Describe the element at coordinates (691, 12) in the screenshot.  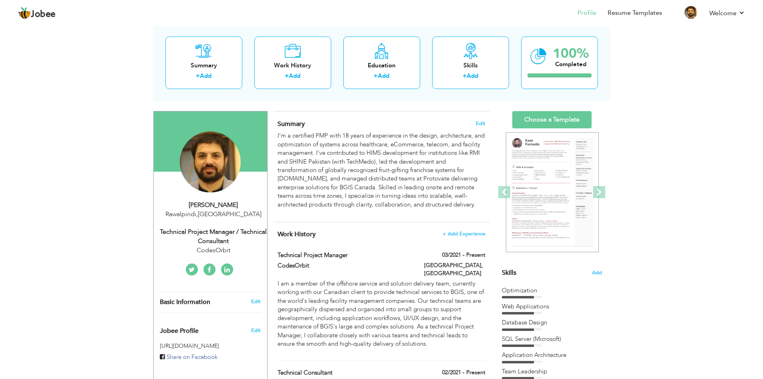
I see `img: Profile Img` at that location.